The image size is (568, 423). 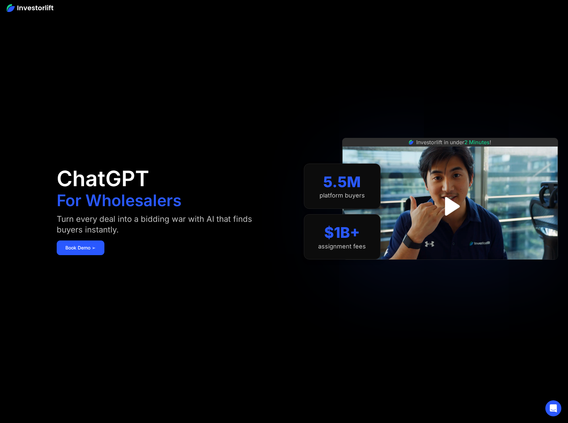 I want to click on div: platform buyers, so click(x=342, y=196).